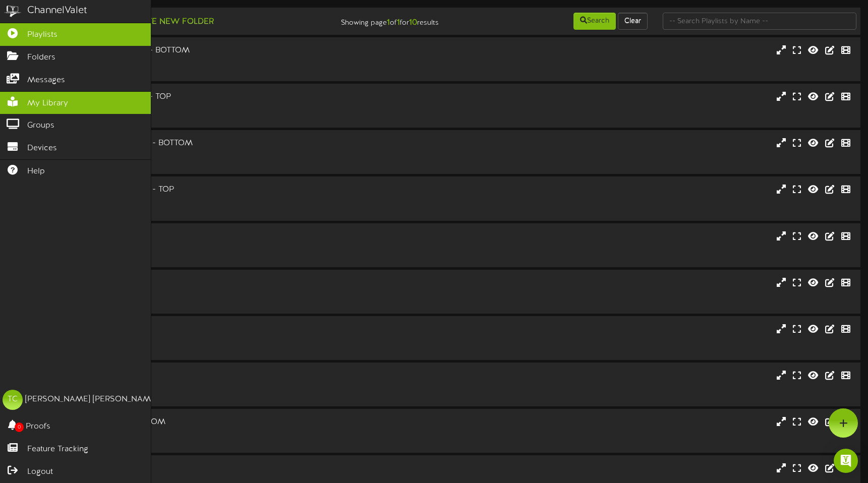 This screenshot has width=868, height=483. I want to click on div: ChannelValet, so click(57, 11).